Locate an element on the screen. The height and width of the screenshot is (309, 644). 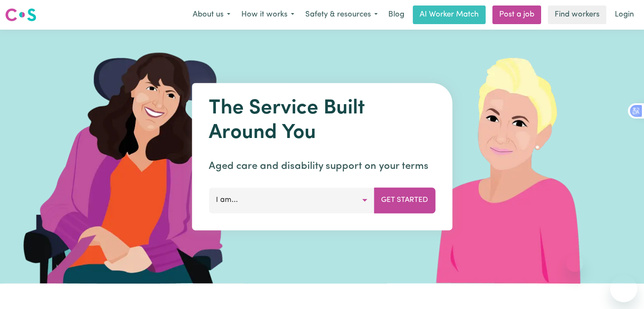
button: I am... is located at coordinates (291, 200).